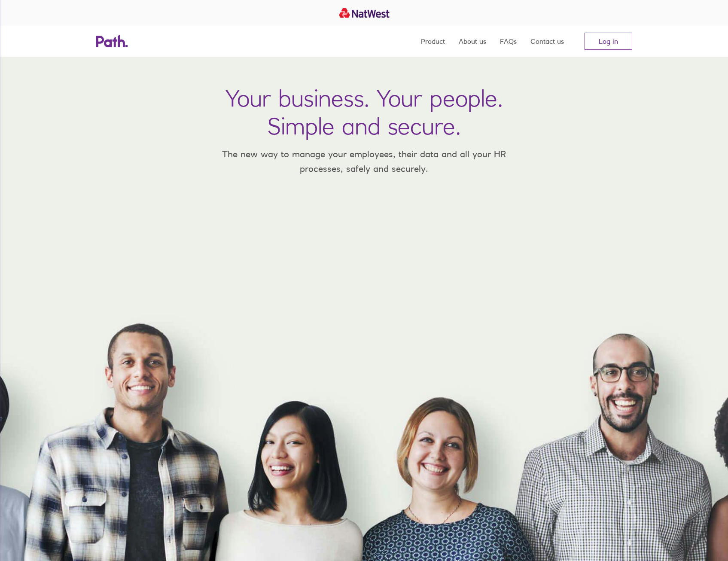  I want to click on a: About us, so click(472, 41).